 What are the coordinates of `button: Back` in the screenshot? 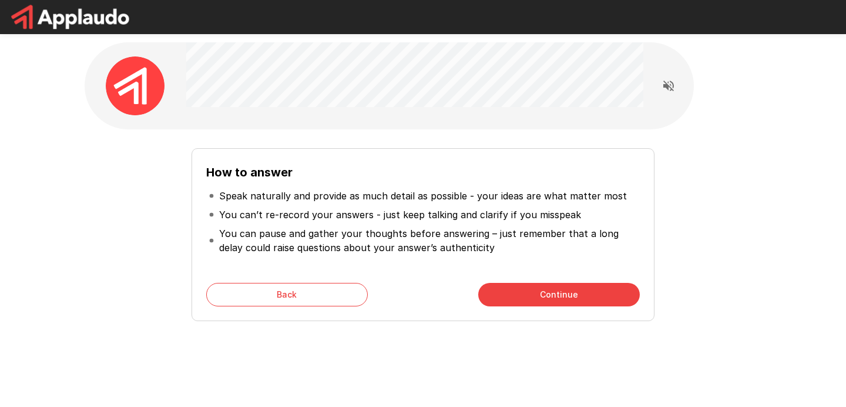 It's located at (287, 294).